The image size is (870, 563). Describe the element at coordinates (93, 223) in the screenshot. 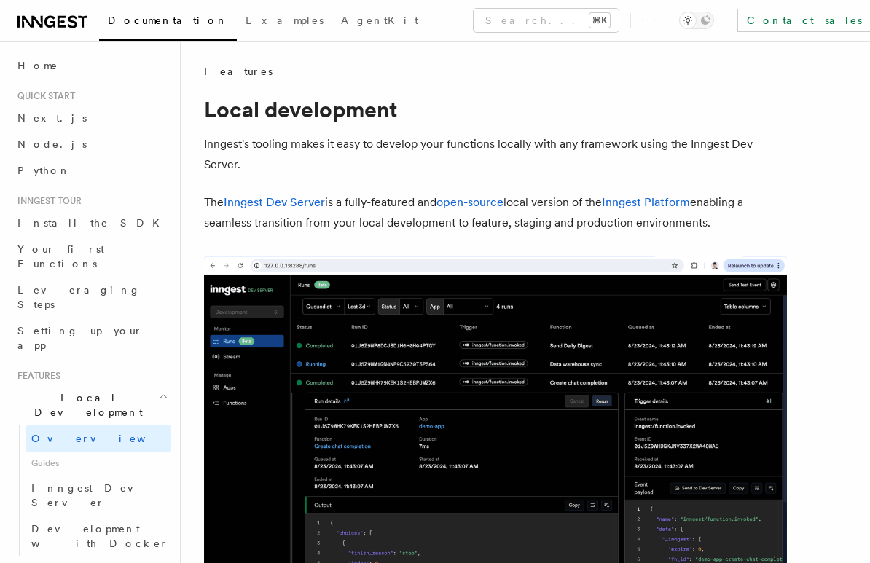

I see `span: Install the SDK` at that location.